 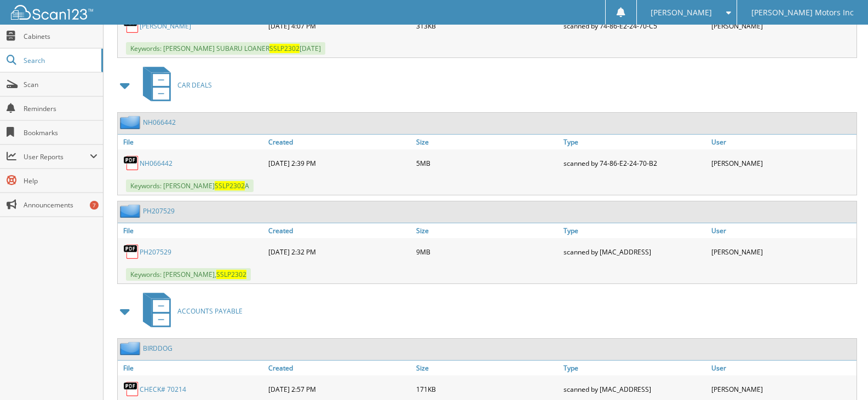 I want to click on span: User Reports, so click(x=56, y=157).